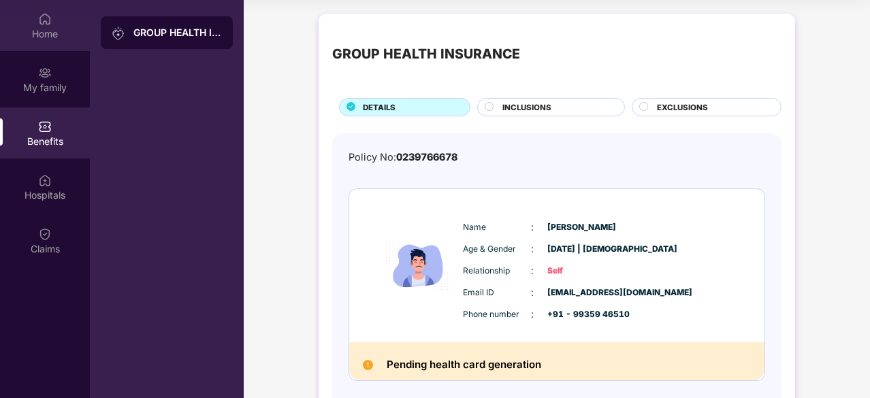  Describe the element at coordinates (582, 271) in the screenshot. I see `span: Self` at that location.